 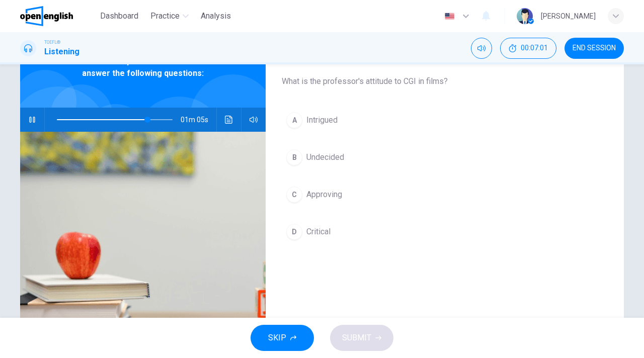 I want to click on span: SKIP, so click(x=277, y=338).